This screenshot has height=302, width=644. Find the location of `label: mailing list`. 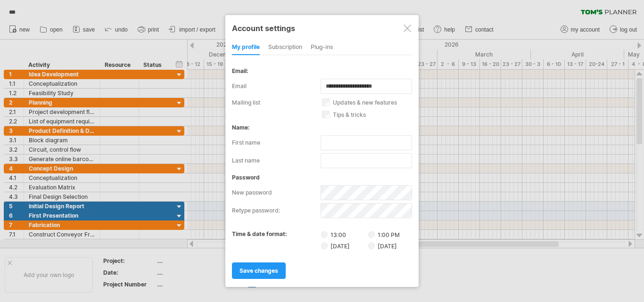

label: mailing list is located at coordinates (277, 102).